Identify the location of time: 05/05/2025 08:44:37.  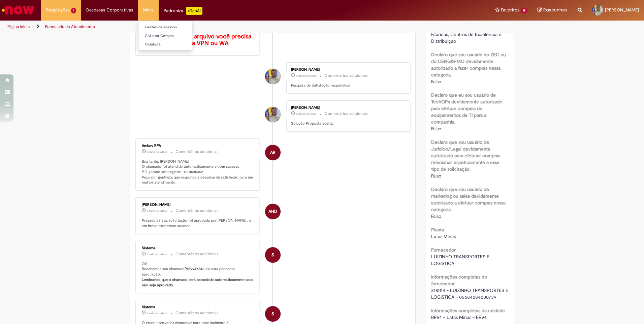
(306, 114).